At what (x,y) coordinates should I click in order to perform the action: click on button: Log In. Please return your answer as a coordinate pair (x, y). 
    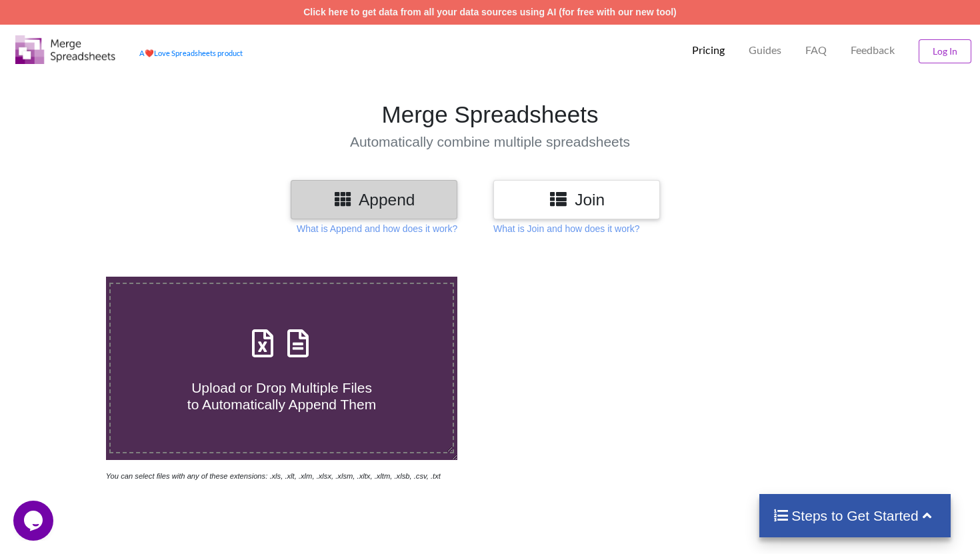
    Looking at the image, I should click on (944, 52).